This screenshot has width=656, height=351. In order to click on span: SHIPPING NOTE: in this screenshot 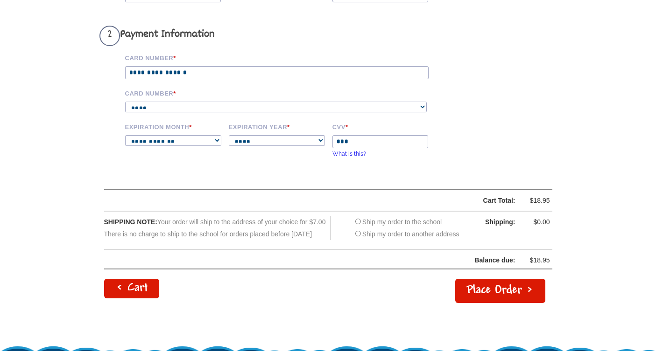, I will do `click(131, 222)`.